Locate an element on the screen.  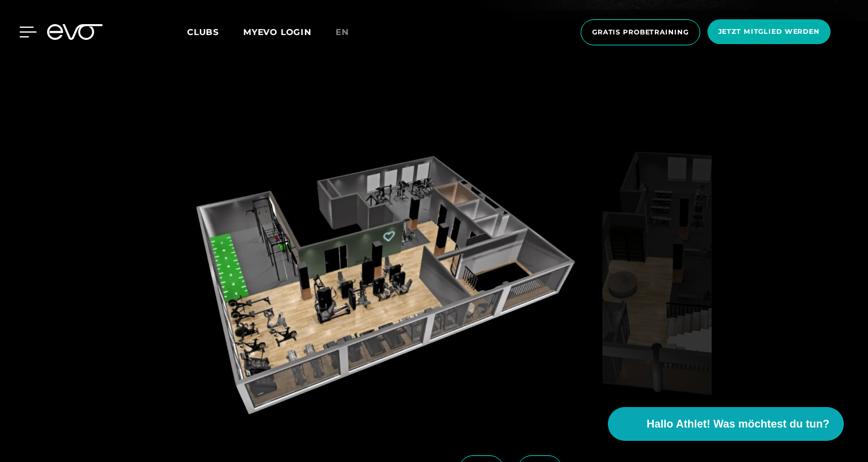
span: Gratis Probetraining is located at coordinates (640, 32).